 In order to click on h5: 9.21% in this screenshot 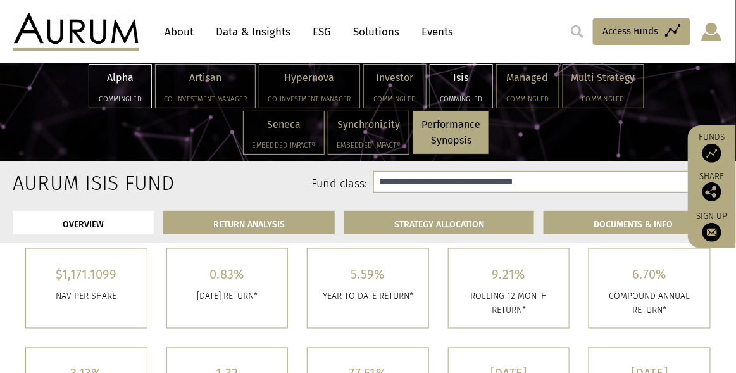, I will do `click(509, 274)`.